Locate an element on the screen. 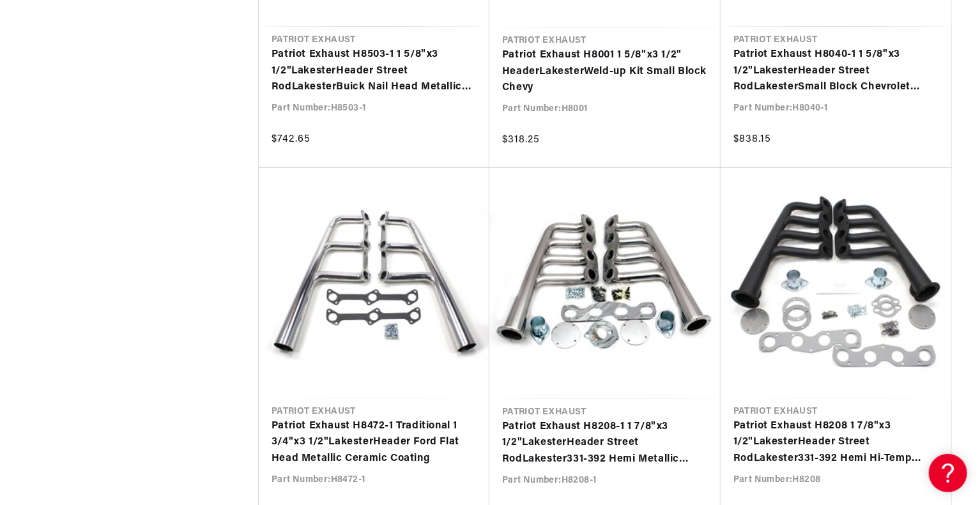 This screenshot has width=980, height=505. a: Patriot Exhaust H8001 1 5/8"x3 1/2" HeaderLakesterWeld-up Kit Small Block Chevy is located at coordinates (605, 71).